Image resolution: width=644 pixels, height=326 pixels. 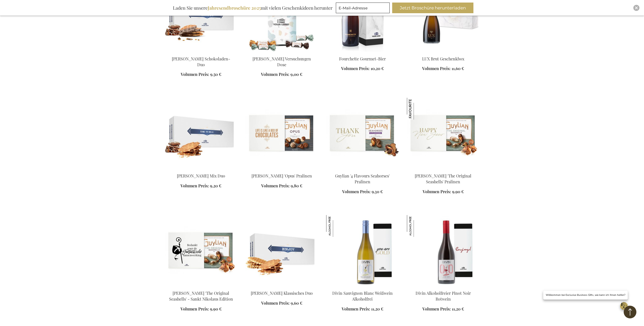 I want to click on span: 9,20 €, so click(x=216, y=185).